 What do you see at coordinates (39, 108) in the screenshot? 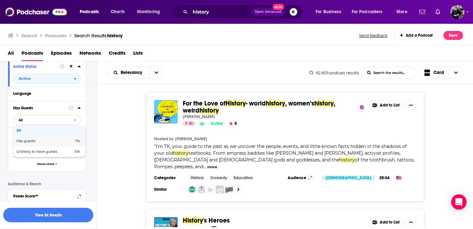
I see `div: Has Guests` at bounding box center [39, 108].